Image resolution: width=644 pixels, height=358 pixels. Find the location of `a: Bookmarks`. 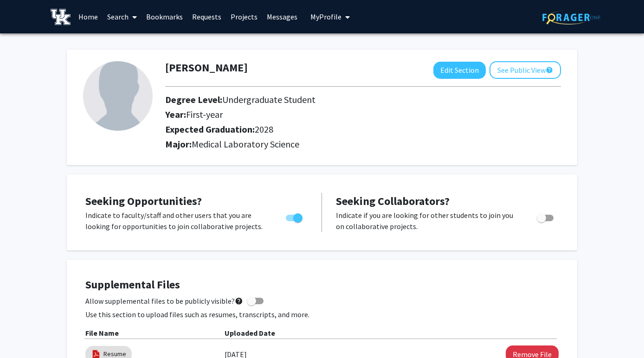

a: Bookmarks is located at coordinates (164, 17).